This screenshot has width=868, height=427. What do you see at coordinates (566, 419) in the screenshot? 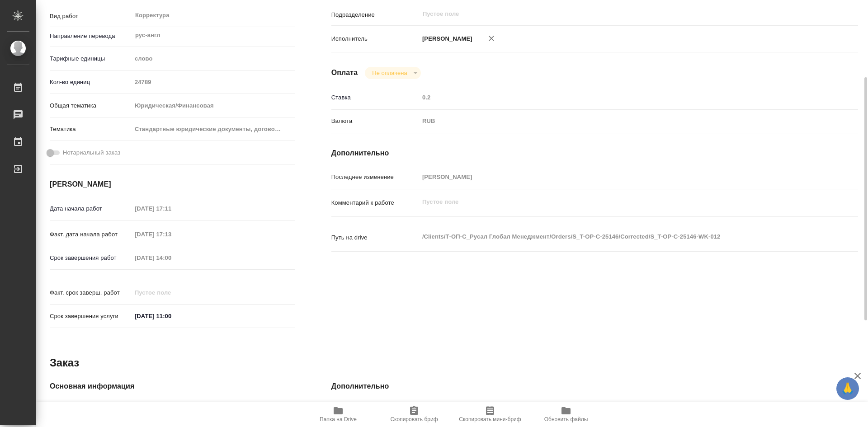
I see `span: Обновить файлы` at bounding box center [566, 419].